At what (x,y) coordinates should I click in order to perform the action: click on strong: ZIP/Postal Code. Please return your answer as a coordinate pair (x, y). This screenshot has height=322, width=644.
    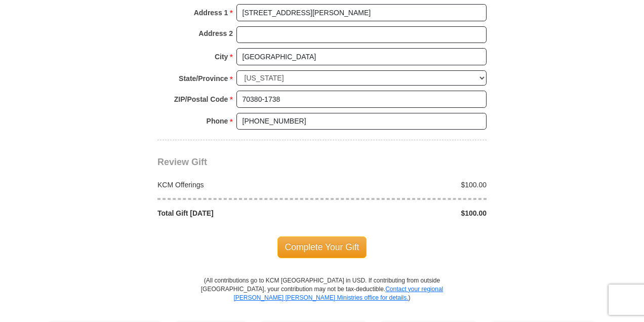
    Looking at the image, I should click on (201, 99).